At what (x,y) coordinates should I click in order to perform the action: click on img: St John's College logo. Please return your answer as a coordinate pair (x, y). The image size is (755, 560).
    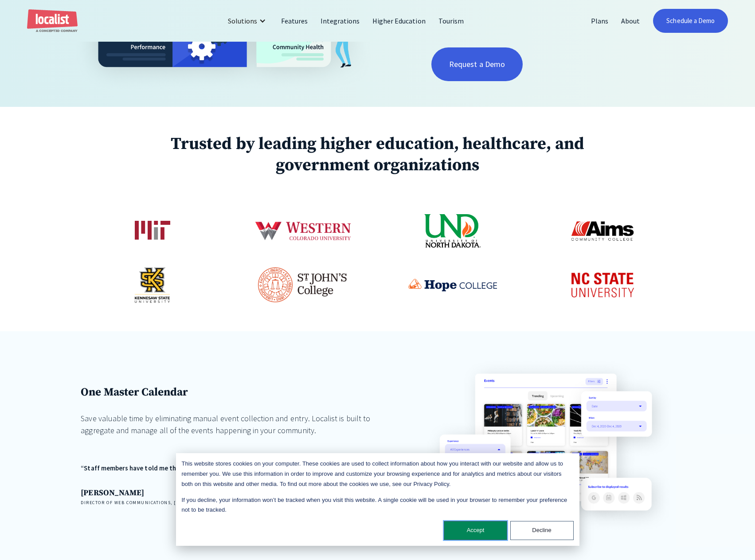
    Looking at the image, I should click on (303, 285).